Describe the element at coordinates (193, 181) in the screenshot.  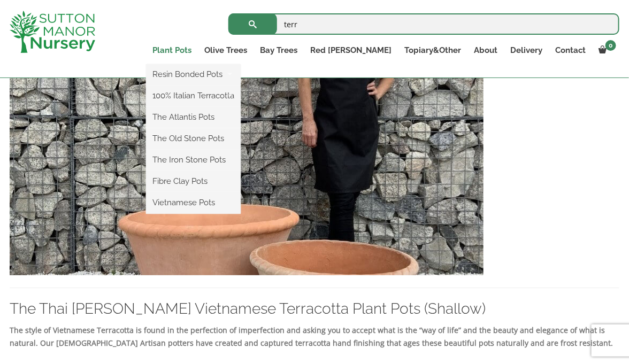
I see `a: Fibre Clay Pots` at that location.